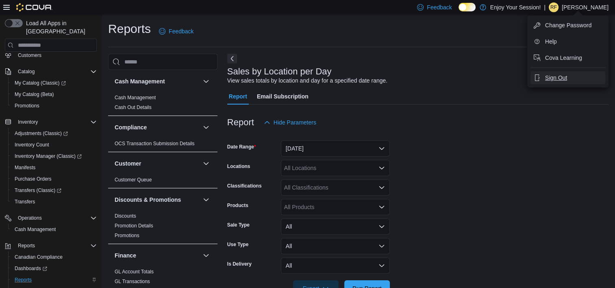 The width and height of the screenshot is (615, 288). Describe the element at coordinates (26, 72) in the screenshot. I see `button: Catalog` at that location.